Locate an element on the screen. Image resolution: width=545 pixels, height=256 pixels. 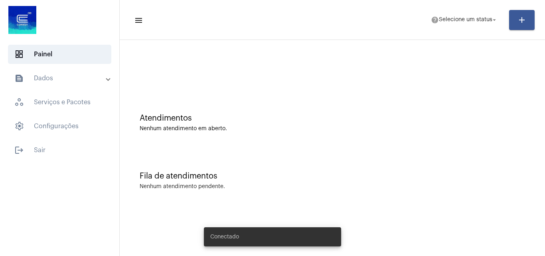
mat-icon: help is located at coordinates (435, 20).